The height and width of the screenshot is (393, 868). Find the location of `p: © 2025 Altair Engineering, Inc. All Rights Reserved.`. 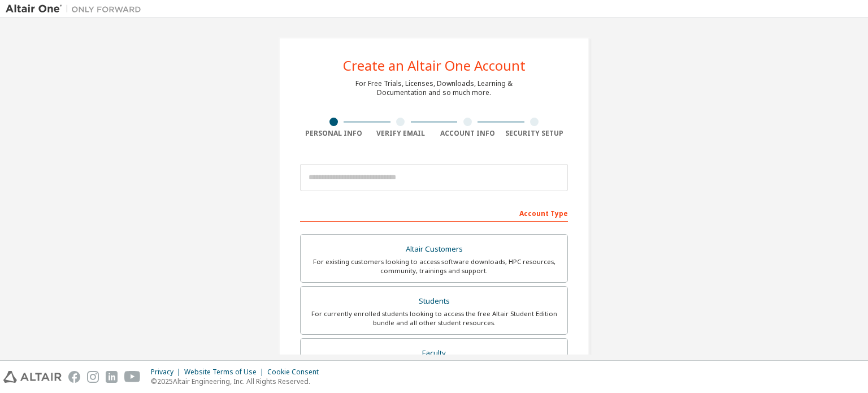

p: © 2025 Altair Engineering, Inc. All Rights Reserved. is located at coordinates (238, 381).